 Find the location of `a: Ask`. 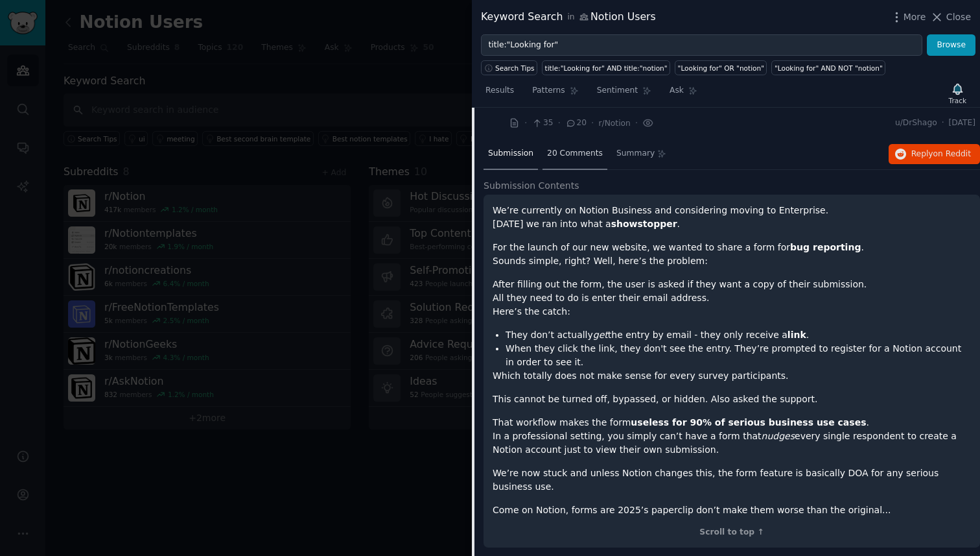

a: Ask is located at coordinates (683, 94).